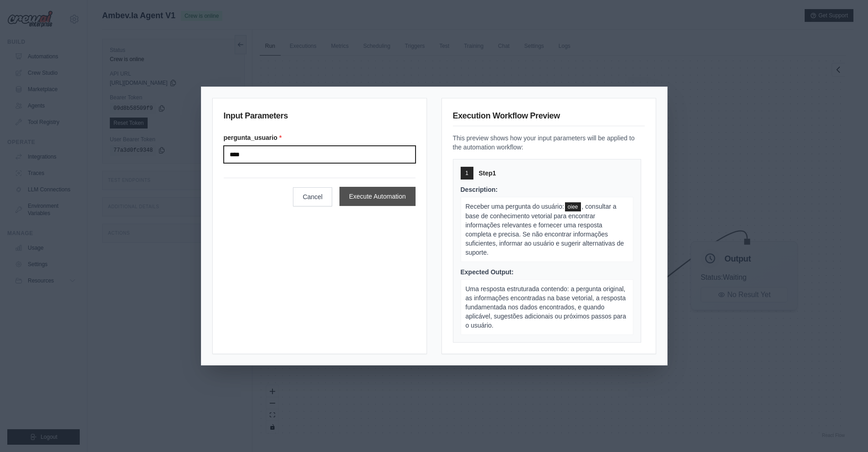 The image size is (868, 452). I want to click on span: Description:, so click(479, 190).